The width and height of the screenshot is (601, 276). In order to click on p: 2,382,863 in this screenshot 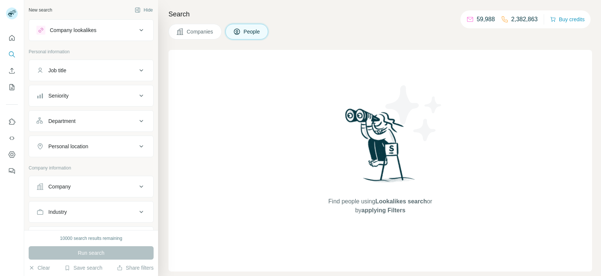, I will do `click(524, 19)`.